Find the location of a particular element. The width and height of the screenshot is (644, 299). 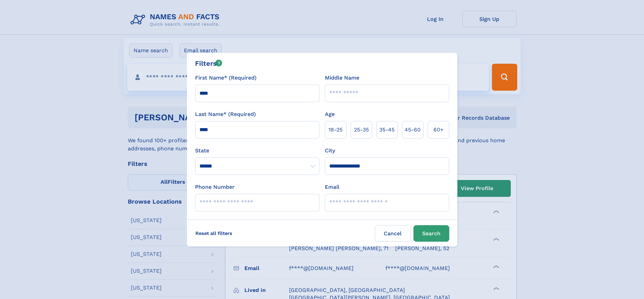

label: City is located at coordinates (330, 151).